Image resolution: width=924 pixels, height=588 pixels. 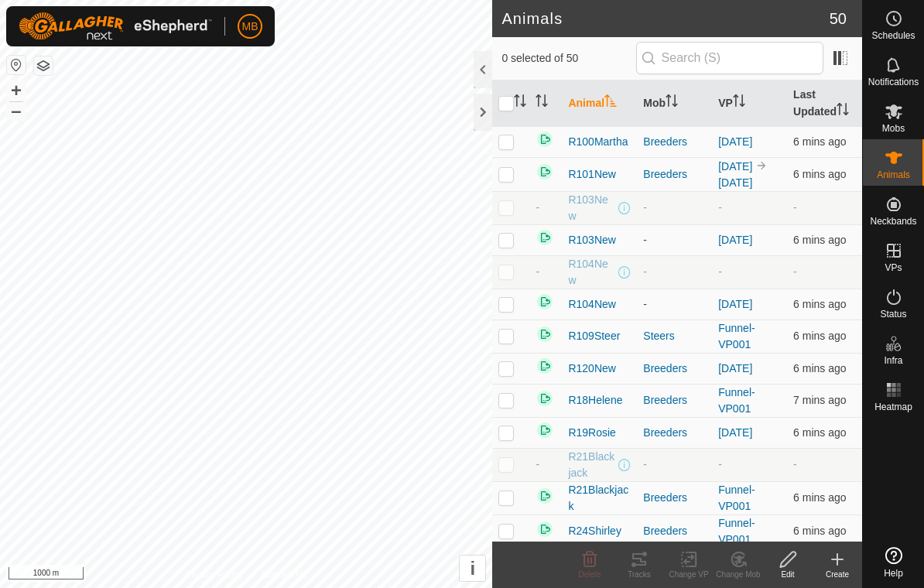 I want to click on span: R109Steer, so click(x=593, y=336).